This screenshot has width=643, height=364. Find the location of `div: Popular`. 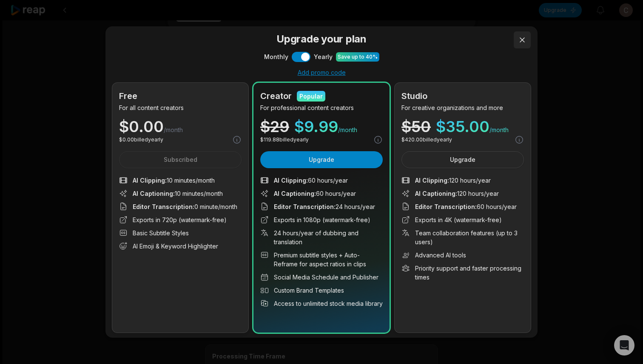

div: Popular is located at coordinates (311, 96).